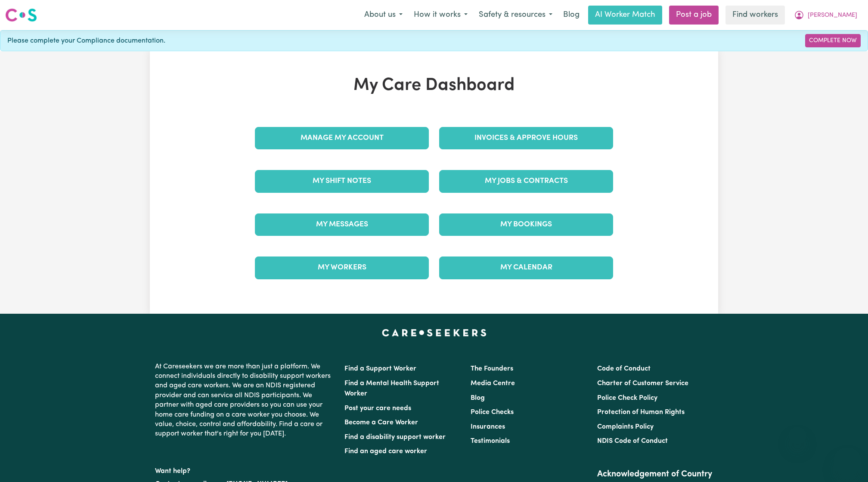  What do you see at coordinates (488, 427) in the screenshot?
I see `a: Insurances` at bounding box center [488, 427].